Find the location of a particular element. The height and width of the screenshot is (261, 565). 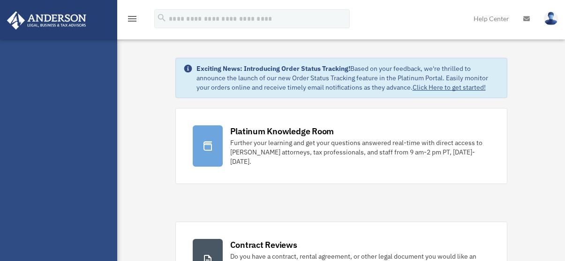

div: Based on your feedback, we're thrilled to announce the launch of our new Order Status Tracking fe... is located at coordinates (348, 78).